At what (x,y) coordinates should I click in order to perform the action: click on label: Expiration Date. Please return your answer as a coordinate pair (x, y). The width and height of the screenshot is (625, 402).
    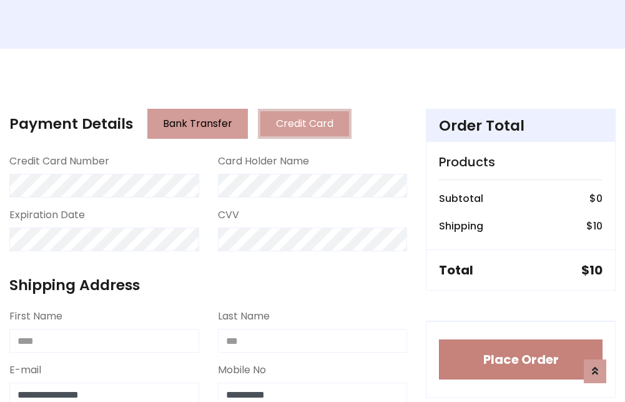
    Looking at the image, I should click on (47, 215).